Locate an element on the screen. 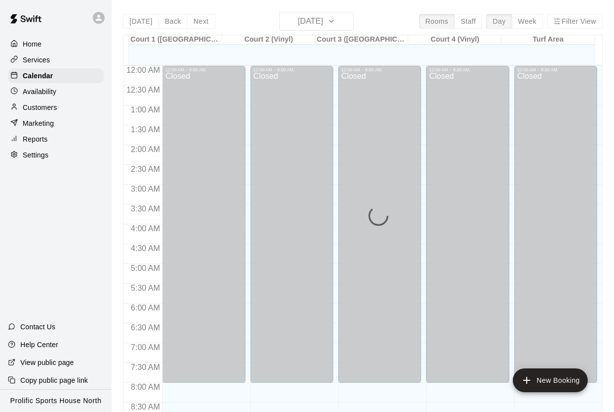  span: 4:30 AM is located at coordinates (145, 248).